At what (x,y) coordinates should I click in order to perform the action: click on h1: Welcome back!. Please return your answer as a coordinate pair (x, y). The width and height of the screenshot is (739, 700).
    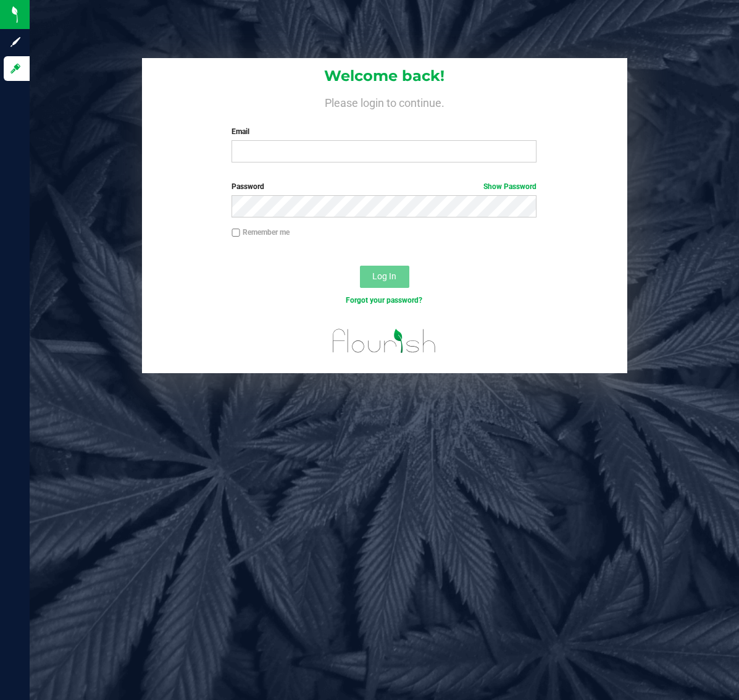
    Looking at the image, I should click on (385, 76).